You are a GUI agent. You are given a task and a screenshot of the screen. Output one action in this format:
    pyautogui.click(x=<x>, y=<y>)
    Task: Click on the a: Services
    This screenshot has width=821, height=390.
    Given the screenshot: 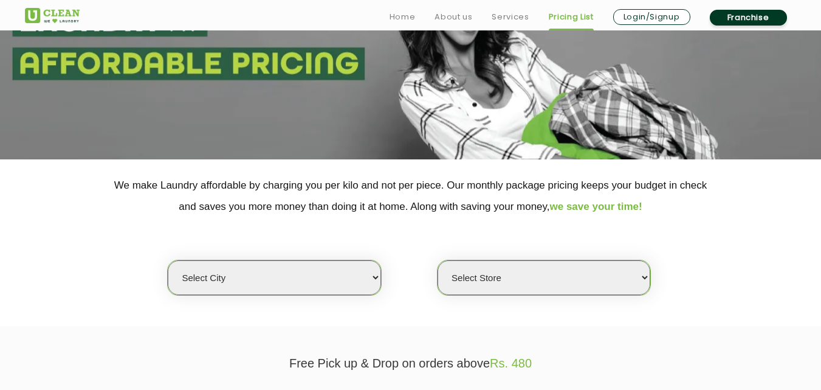 What is the action you would take?
    pyautogui.click(x=510, y=17)
    